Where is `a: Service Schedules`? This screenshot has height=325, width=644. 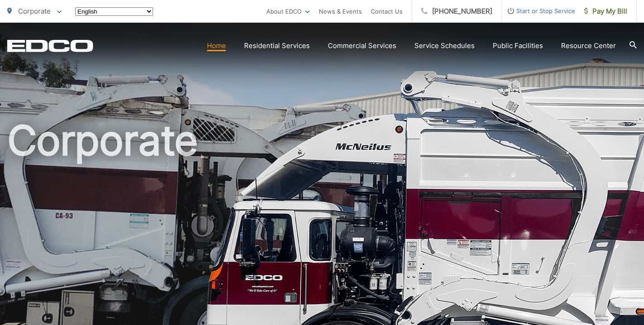 a: Service Schedules is located at coordinates (444, 46).